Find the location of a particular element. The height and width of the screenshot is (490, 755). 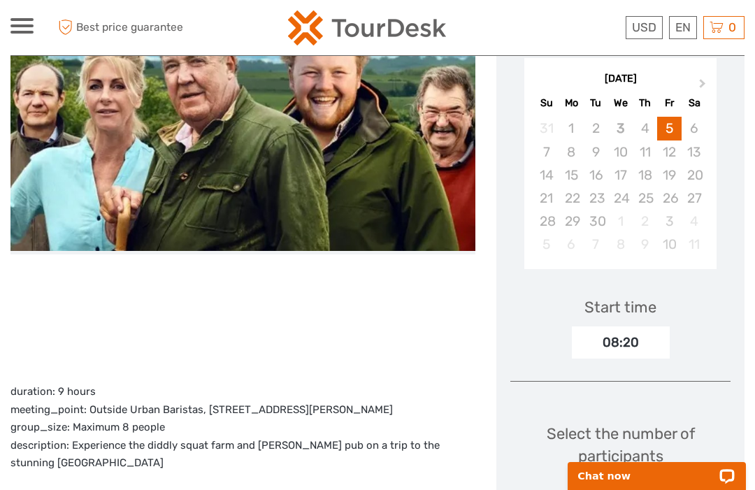

div: Tu is located at coordinates (595, 103).